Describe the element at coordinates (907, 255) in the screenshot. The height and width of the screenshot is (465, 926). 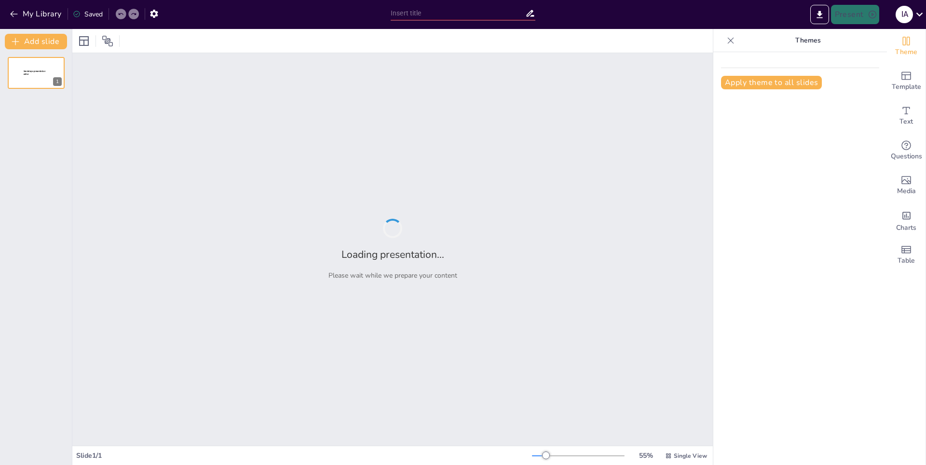
I see `div: Add a table` at that location.